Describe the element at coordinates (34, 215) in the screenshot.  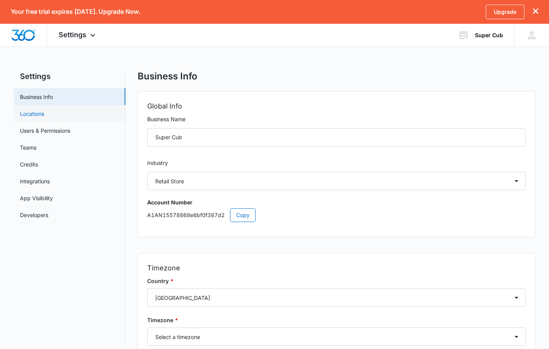
I see `a: Developers` at that location.